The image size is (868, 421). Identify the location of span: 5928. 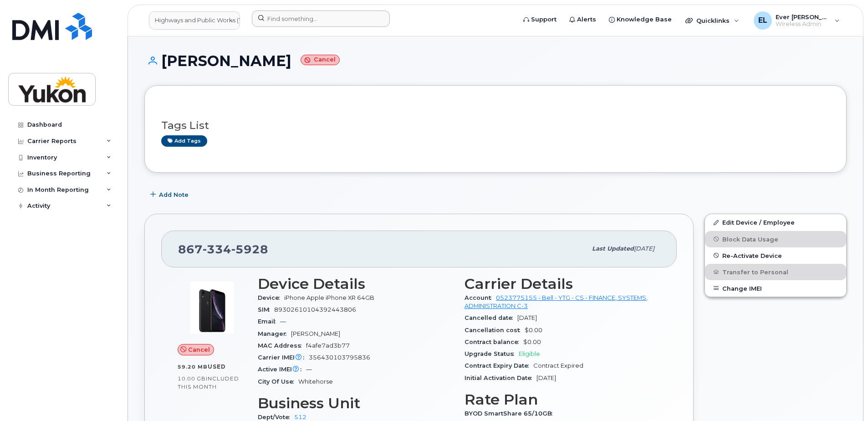
(249, 250).